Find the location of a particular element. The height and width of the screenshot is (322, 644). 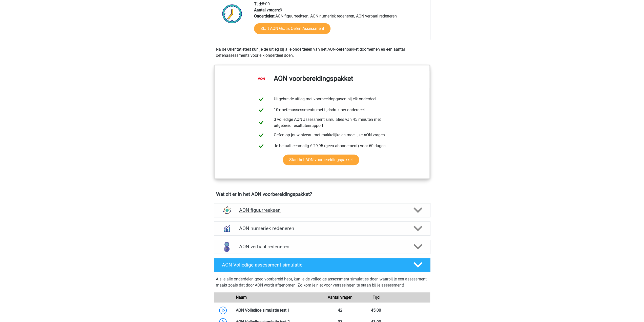

a: numeriek redeneren AON numeriek redeneren is located at coordinates (322, 228).